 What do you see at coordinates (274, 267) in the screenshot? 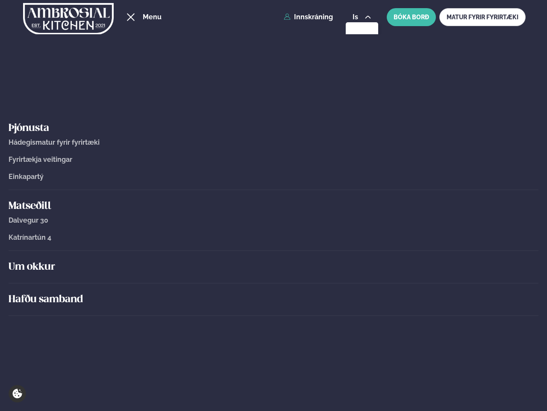
I see `a: Um okkur` at bounding box center [274, 267].